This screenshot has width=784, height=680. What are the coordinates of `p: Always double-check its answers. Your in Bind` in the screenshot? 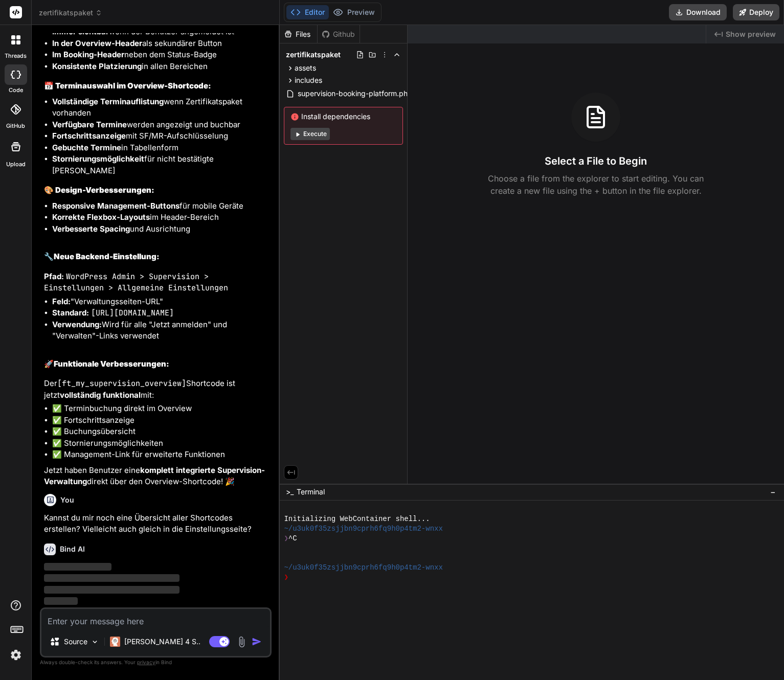 It's located at (156, 662).